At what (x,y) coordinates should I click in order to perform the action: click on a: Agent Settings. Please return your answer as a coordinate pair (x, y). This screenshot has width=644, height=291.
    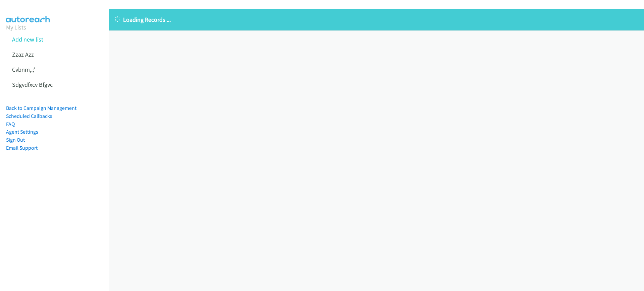
    Looking at the image, I should click on (22, 132).